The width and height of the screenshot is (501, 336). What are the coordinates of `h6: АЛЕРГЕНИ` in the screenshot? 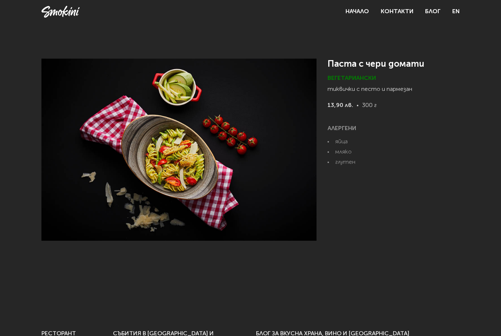 It's located at (393, 129).